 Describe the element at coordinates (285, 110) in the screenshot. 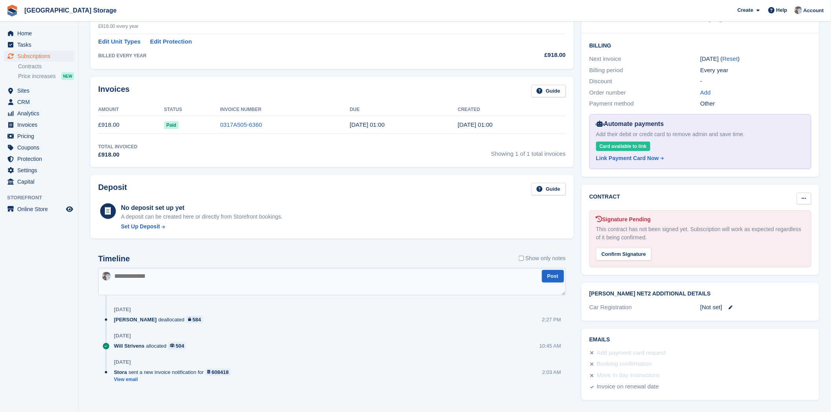

I see `th: Invoice Number` at that location.